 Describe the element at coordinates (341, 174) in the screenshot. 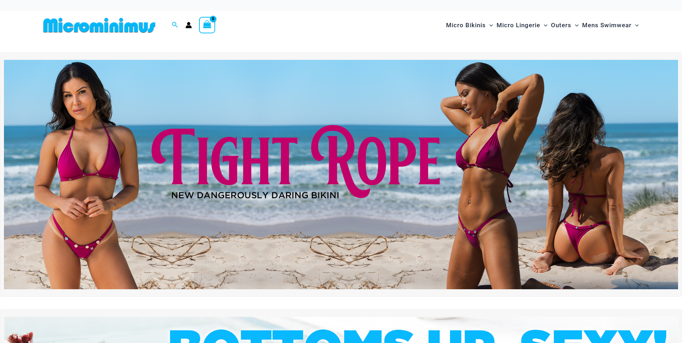

I see `img: Tight Rope Pink Bikini` at that location.